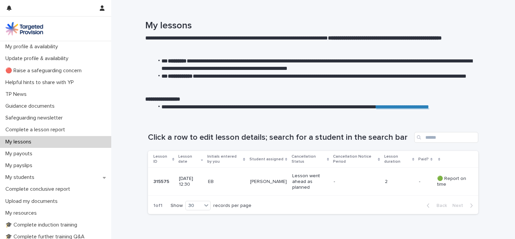  Describe the element at coordinates (310, 26) in the screenshot. I see `h1: My lessons` at that location.